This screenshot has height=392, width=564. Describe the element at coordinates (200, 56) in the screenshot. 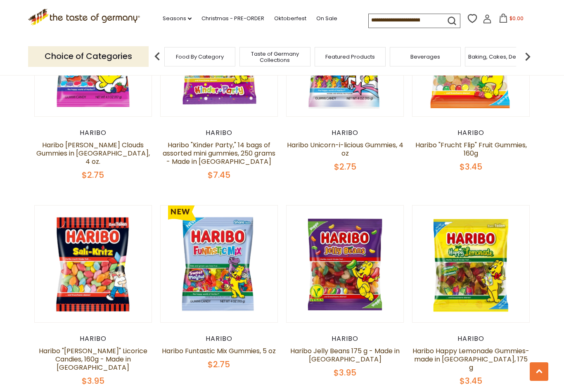

I see `span: Food By Category` at that location.